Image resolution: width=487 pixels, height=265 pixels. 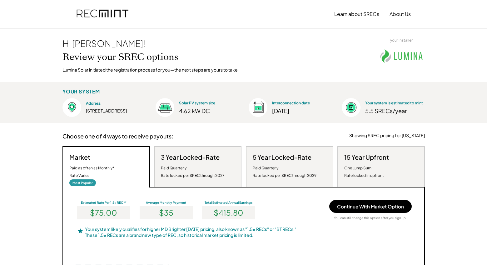 What do you see at coordinates (113, 103) in the screenshot?
I see `div: Address` at bounding box center [113, 103].